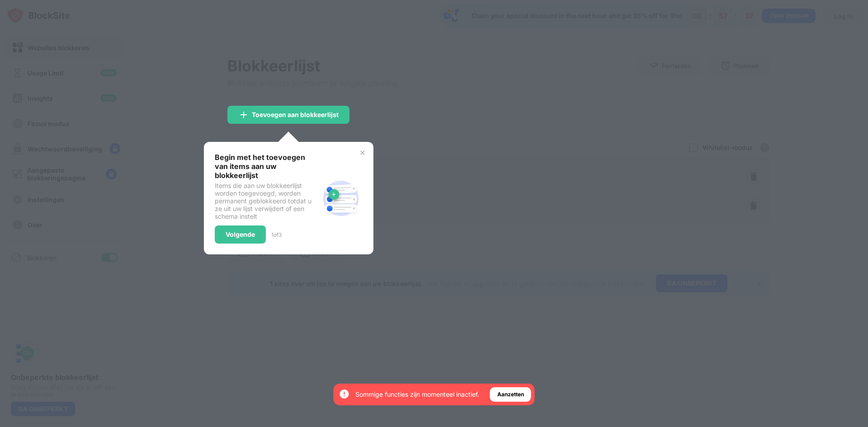 This screenshot has width=868, height=427. I want to click on div: Toevoegen aan blokkeerlijst, so click(295, 114).